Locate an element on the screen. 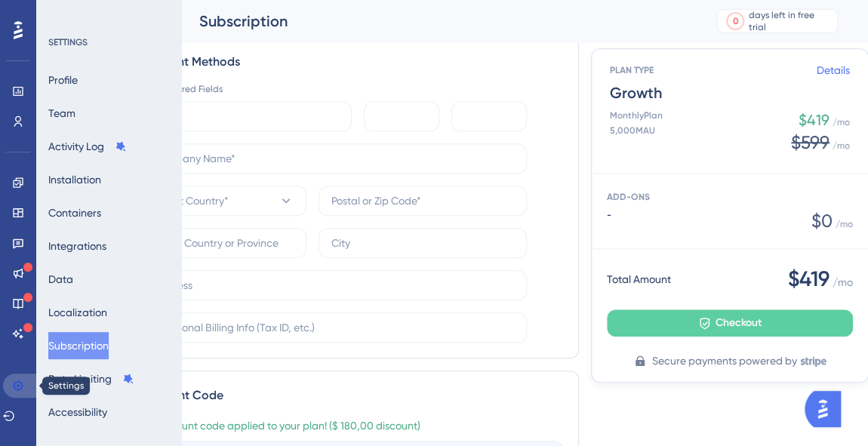 This screenshot has width=868, height=446. input: Additional Billing Info (Tax ID, etc.) is located at coordinates (334, 328).